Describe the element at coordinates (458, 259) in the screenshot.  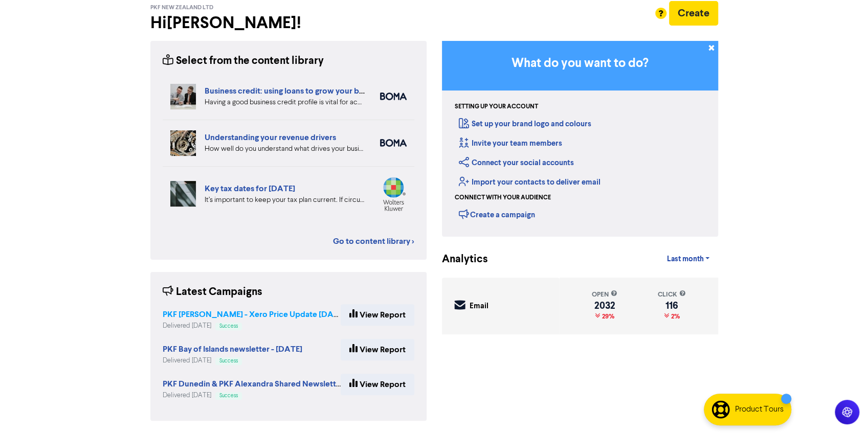
I see `div: Analytics` at that location.